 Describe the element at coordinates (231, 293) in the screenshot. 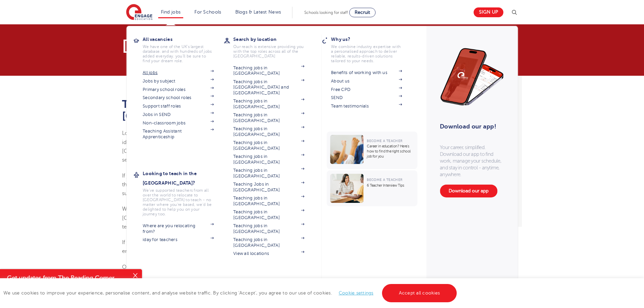

I see `span: We use cookies to improve your experience, personalise content, and analyse website traffic. By c...` at that location.